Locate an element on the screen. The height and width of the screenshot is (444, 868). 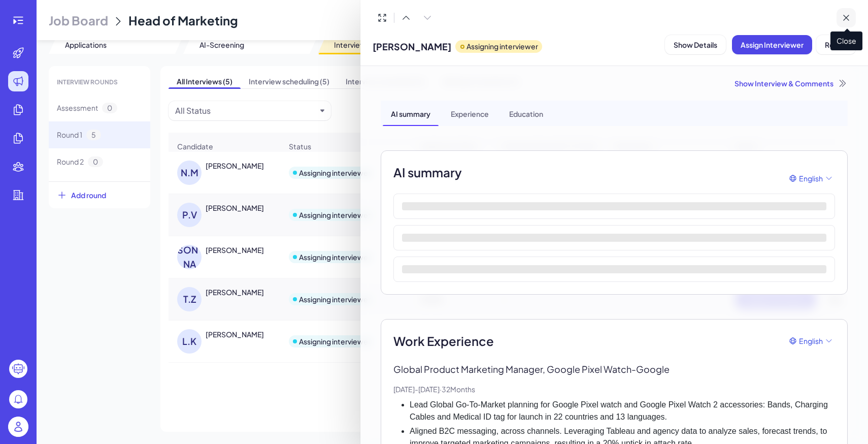
span: Assign Interviewer is located at coordinates (772, 45).